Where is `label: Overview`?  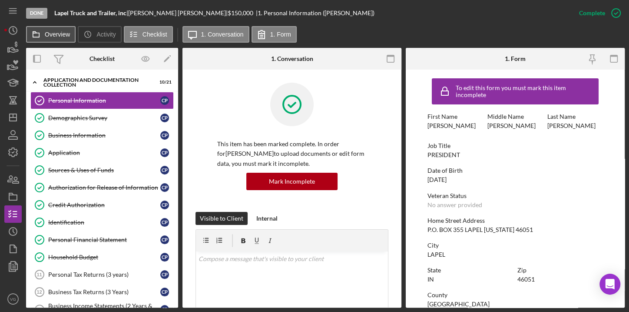
label: Overview is located at coordinates (57, 34).